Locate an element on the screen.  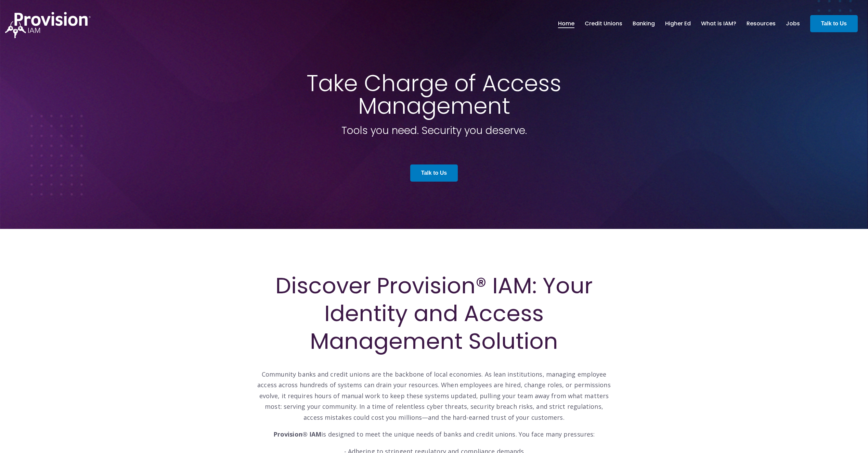
a: What is IAM? is located at coordinates (718, 24).